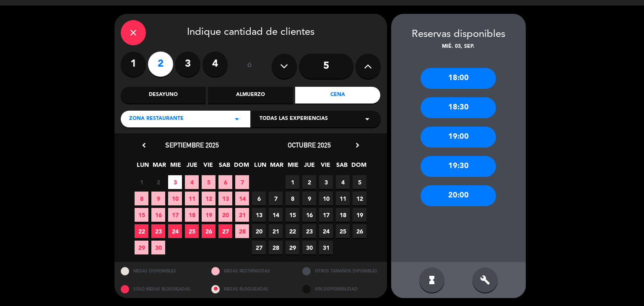 This screenshot has height=306, width=644. What do you see at coordinates (342, 289) in the screenshot?
I see `div: SIN DISPONIBILIDAD` at bounding box center [342, 289].